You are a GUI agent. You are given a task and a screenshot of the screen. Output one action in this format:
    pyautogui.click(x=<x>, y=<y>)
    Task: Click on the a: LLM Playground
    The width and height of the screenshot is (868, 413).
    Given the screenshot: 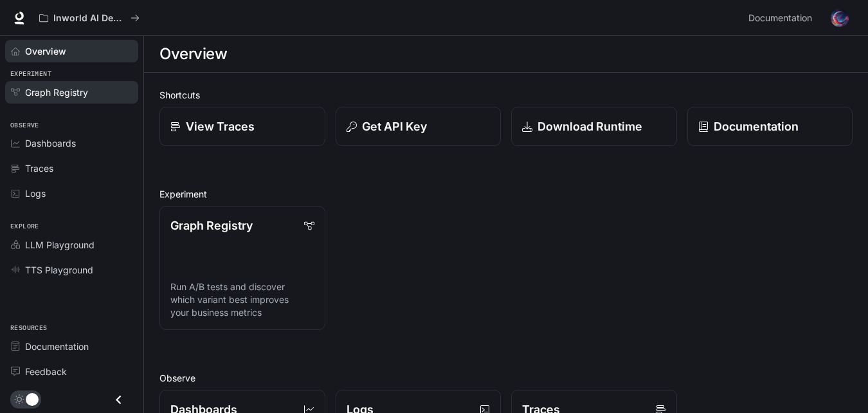 What is the action you would take?
    pyautogui.click(x=71, y=244)
    